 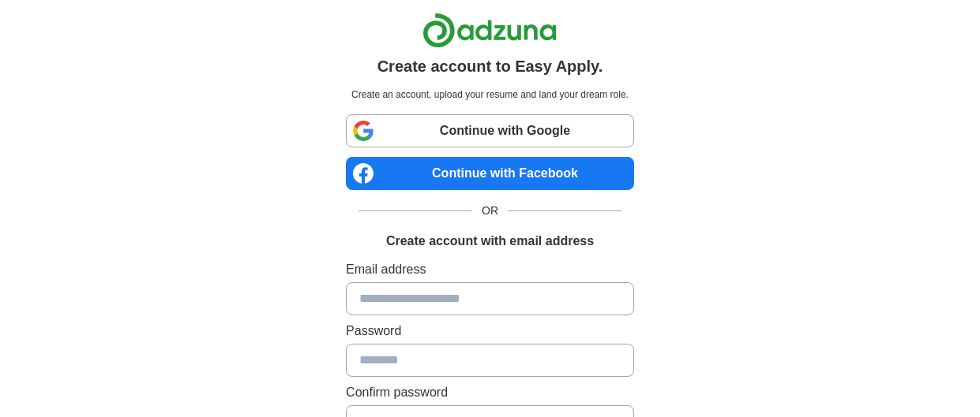 I want to click on a: Continue with Google, so click(x=490, y=131).